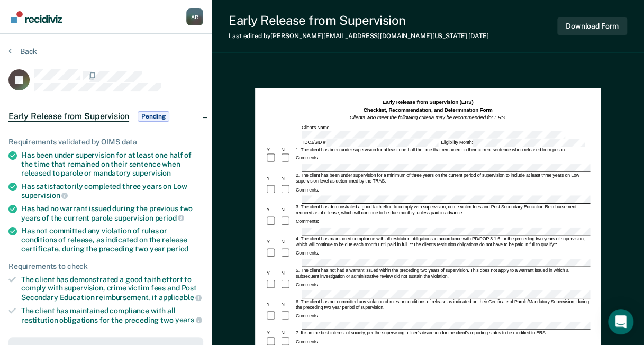 Image resolution: width=644 pixels, height=345 pixels. Describe the element at coordinates (442, 179) in the screenshot. I see `div: 2. The client has been under supervision for a minimum of three years on the current period of su...` at that location.